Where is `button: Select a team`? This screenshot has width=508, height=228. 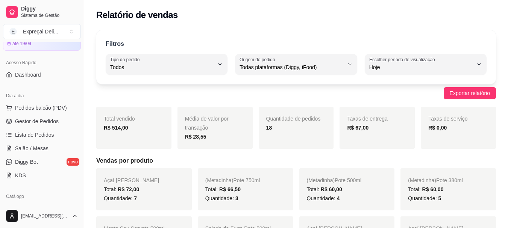
button: Select a team is located at coordinates (42, 32).